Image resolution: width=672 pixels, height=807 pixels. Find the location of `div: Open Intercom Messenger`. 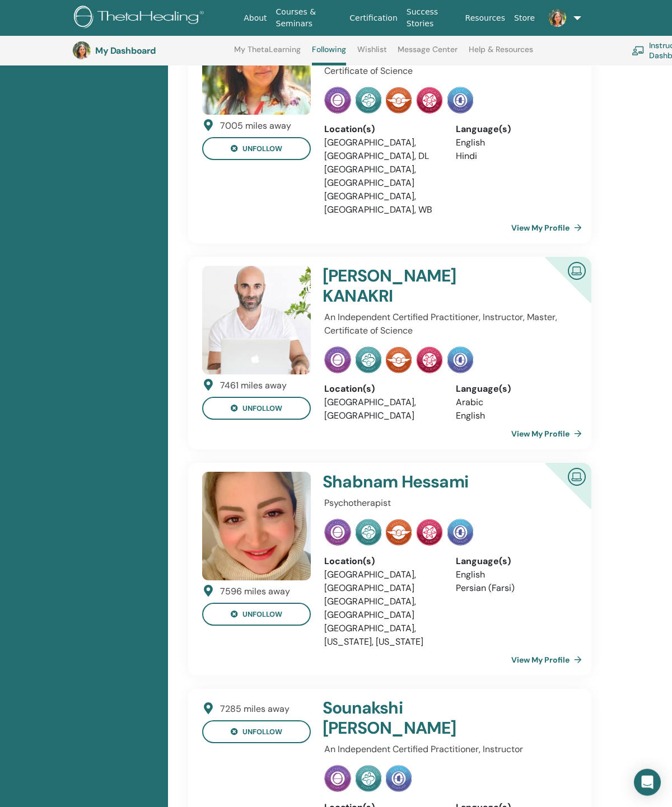

div: Open Intercom Messenger is located at coordinates (647, 783).